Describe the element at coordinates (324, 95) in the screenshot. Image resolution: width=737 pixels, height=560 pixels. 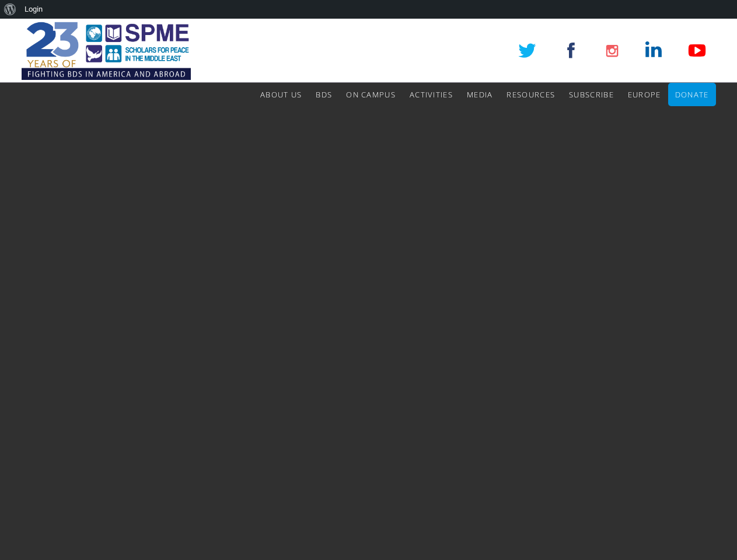
I see `span: BDS` at that location.